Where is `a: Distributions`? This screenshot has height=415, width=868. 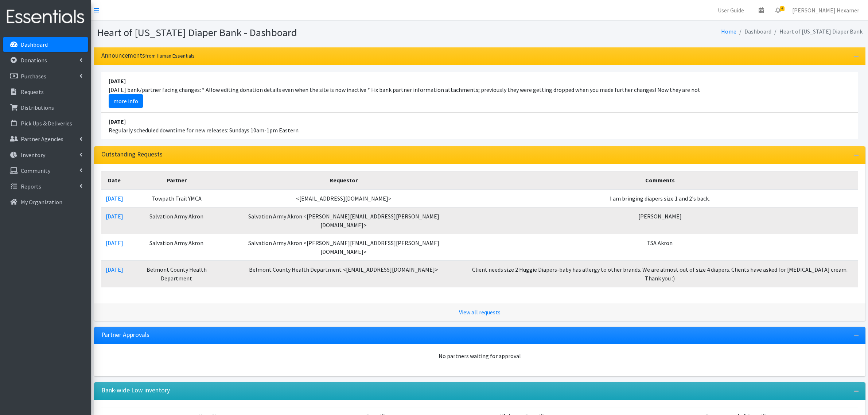 a: Distributions is located at coordinates (46, 107).